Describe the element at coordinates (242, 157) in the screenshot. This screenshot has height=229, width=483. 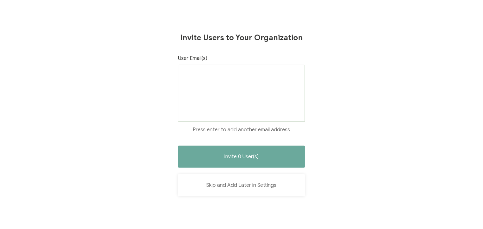
I see `span: Invite 0 User(s)` at that location.